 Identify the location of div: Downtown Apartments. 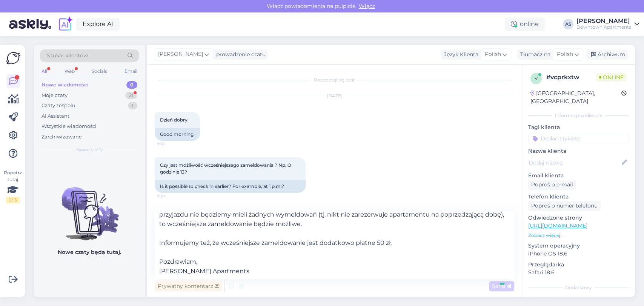
(604, 27).